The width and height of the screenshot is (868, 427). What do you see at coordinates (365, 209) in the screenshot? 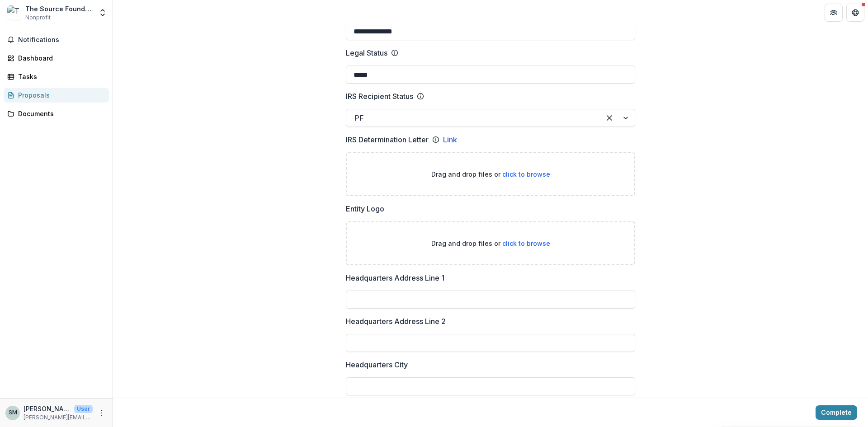
I see `p: Entity Logo` at bounding box center [365, 209].